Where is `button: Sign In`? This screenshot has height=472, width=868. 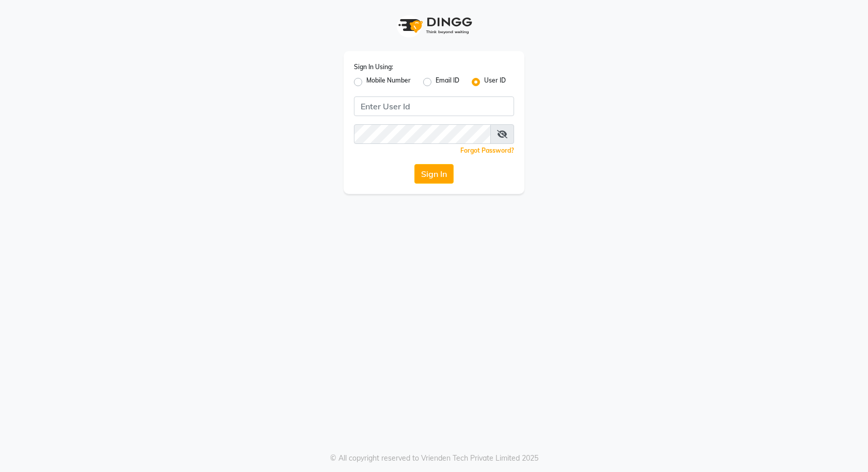 button: Sign In is located at coordinates (434, 174).